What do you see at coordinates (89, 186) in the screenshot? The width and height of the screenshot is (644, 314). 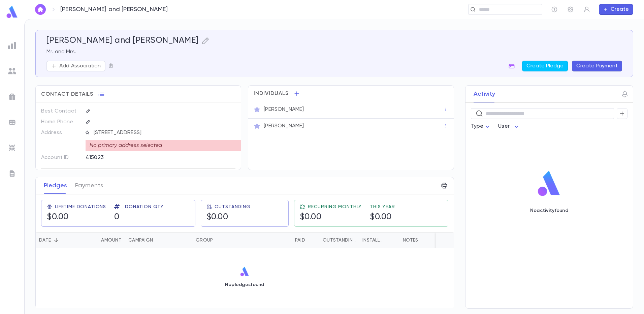 I see `button: Payments` at bounding box center [89, 186].